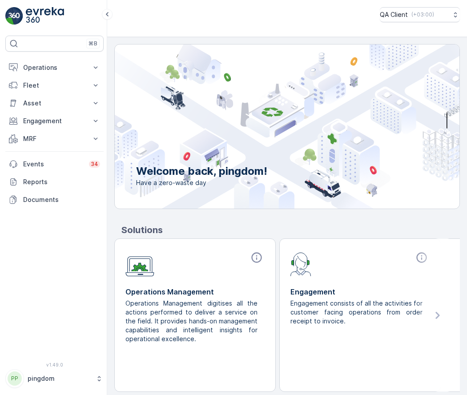 Image resolution: width=467 pixels, height=395 pixels. What do you see at coordinates (54, 200) in the screenshot?
I see `a: Documents` at bounding box center [54, 200].